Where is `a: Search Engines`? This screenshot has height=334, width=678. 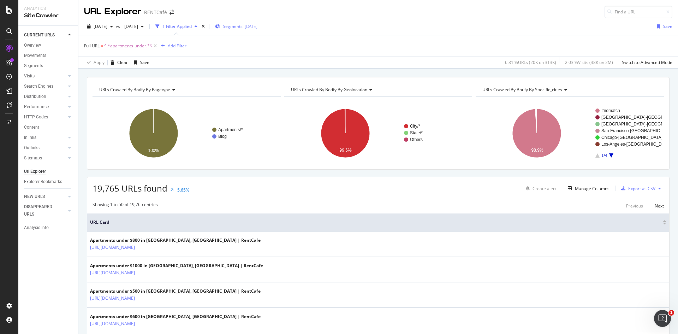
a: Search Engines is located at coordinates (45, 86).